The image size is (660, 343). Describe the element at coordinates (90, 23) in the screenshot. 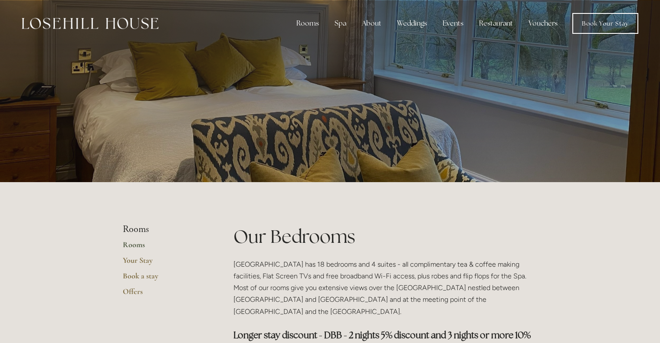

I see `img: Losehill House` at that location.